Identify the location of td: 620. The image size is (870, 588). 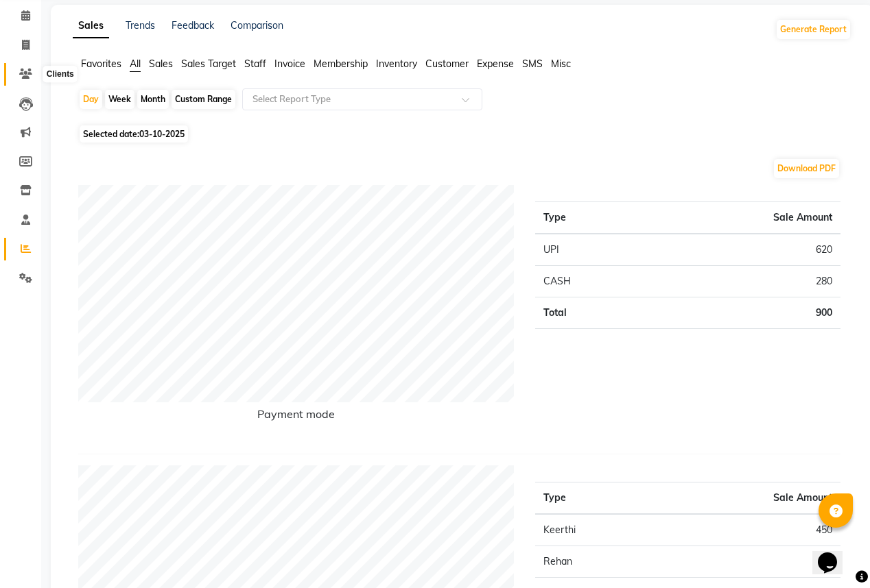
(744, 250).